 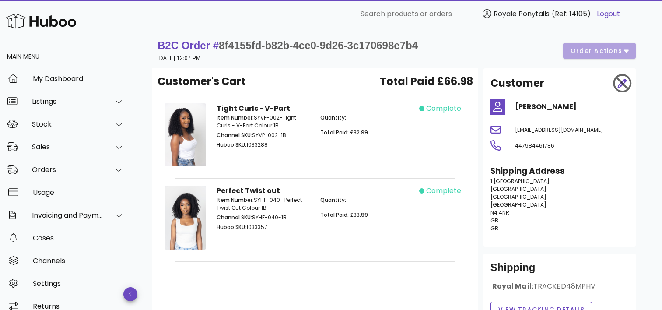 I want to click on div: Sales, so click(x=67, y=147).